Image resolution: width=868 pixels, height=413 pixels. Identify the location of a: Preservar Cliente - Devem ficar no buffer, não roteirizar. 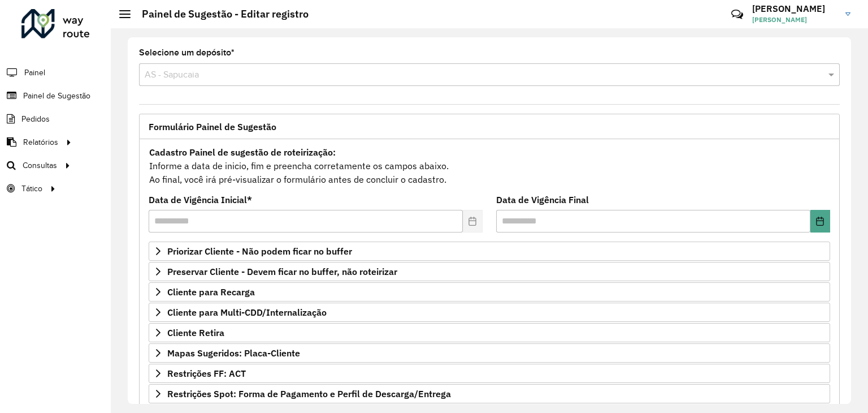
(489, 272).